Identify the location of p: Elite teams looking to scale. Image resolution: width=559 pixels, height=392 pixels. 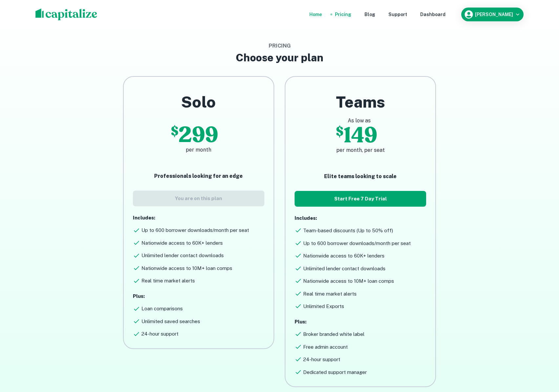
(360, 176).